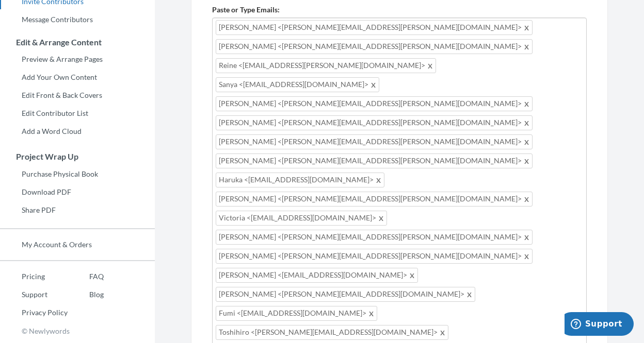  Describe the element at coordinates (77, 157) in the screenshot. I see `h3: Project Wrap Up` at that location.